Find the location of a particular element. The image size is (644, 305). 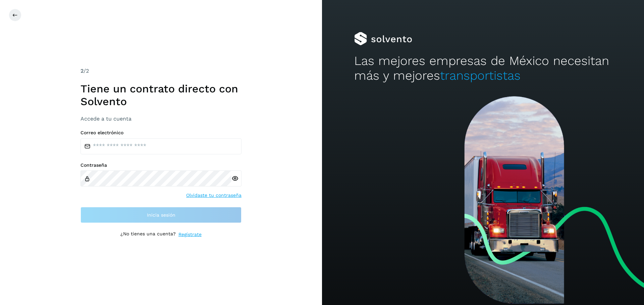

h1: Tiene un contrato directo con Solvento is located at coordinates (161, 95).